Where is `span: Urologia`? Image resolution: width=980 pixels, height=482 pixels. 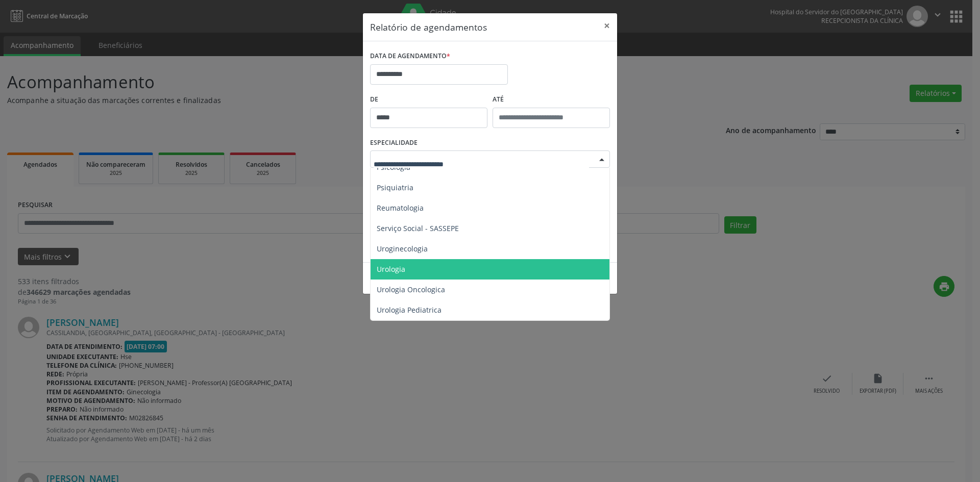 span: Urologia is located at coordinates (391, 269).